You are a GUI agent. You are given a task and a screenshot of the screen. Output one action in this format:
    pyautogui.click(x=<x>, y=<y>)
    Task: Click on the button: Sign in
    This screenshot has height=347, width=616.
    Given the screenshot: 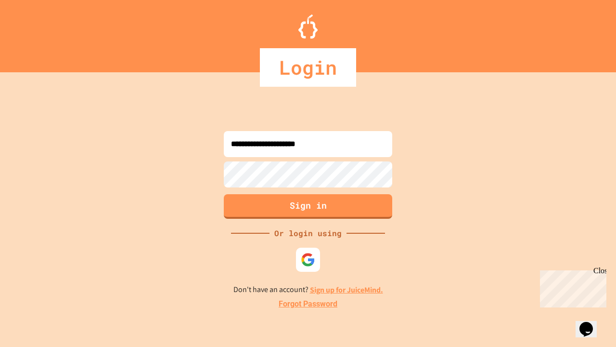 What is the action you would take?
    pyautogui.click(x=308, y=206)
    